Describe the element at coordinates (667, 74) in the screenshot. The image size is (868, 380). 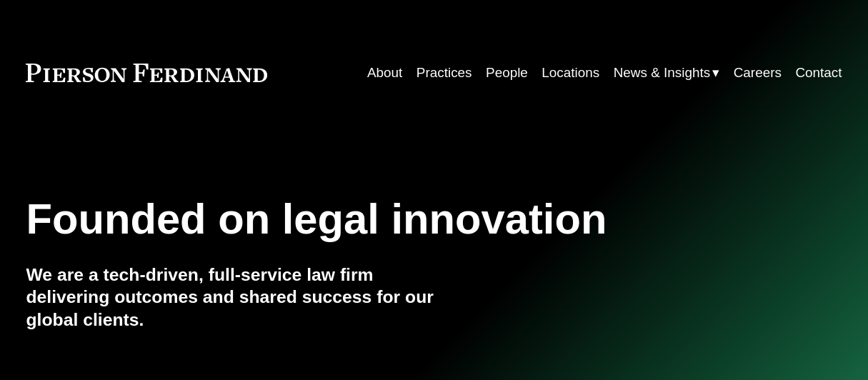
I see `a: folder dropdown` at that location.